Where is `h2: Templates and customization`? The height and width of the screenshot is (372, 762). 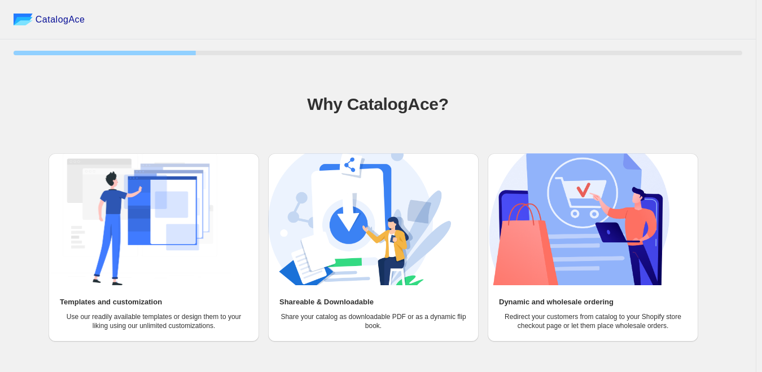
h2: Templates and customization is located at coordinates (111, 302).